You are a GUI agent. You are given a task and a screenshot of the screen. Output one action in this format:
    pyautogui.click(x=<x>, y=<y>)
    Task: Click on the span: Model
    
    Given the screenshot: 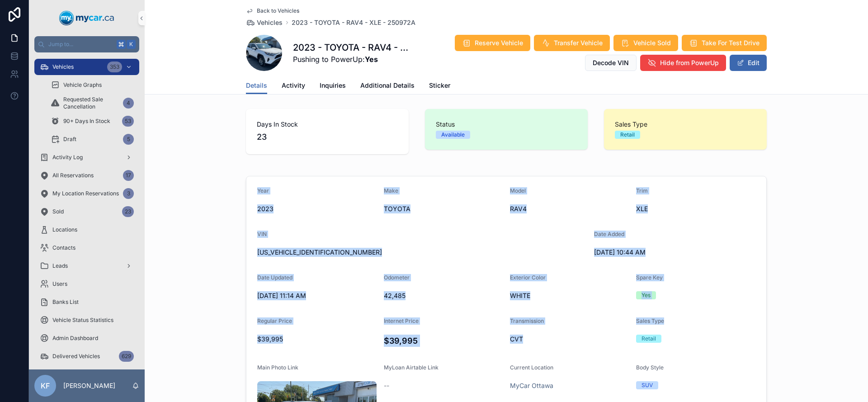 What is the action you would take?
    pyautogui.click(x=518, y=190)
    